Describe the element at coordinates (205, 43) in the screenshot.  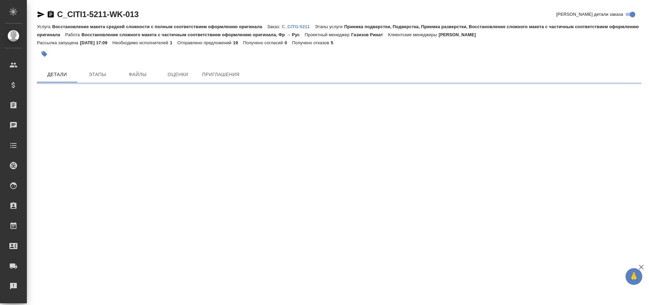
I see `p: Отправлено предложений` at that location.